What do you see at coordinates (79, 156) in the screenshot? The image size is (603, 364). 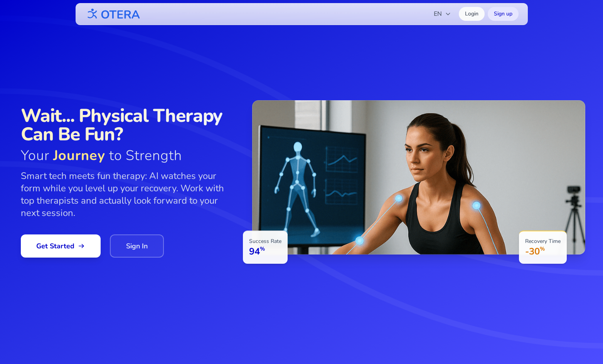 I see `span: Journey` at bounding box center [79, 156].